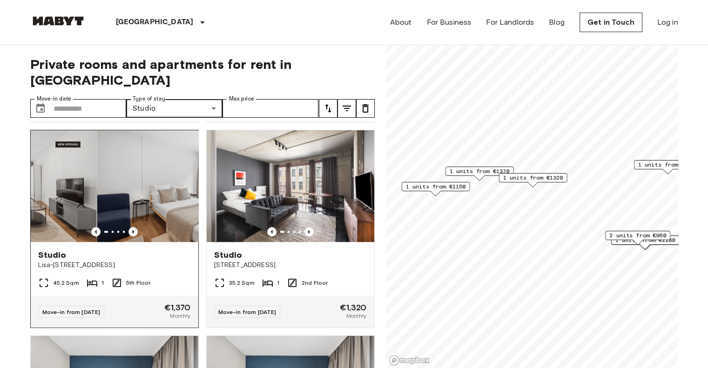 This screenshot has height=368, width=708. Describe the element at coordinates (401, 22) in the screenshot. I see `a: About` at that location.